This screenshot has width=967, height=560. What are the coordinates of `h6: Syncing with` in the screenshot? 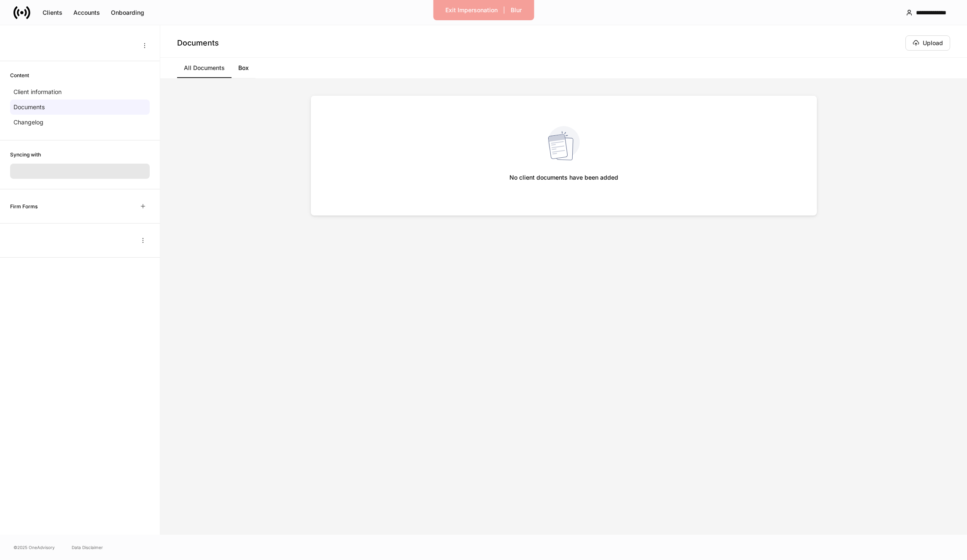 It's located at (25, 155).